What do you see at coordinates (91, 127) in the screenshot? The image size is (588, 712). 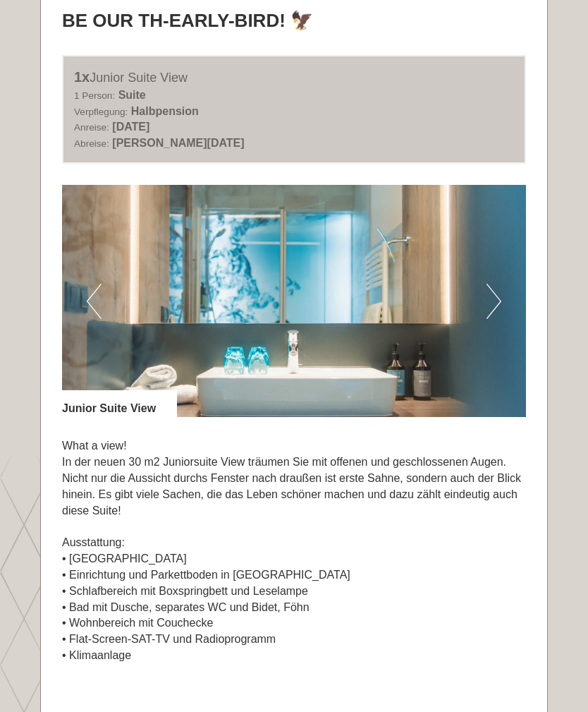 I see `small: Anreise:` at bounding box center [91, 127].